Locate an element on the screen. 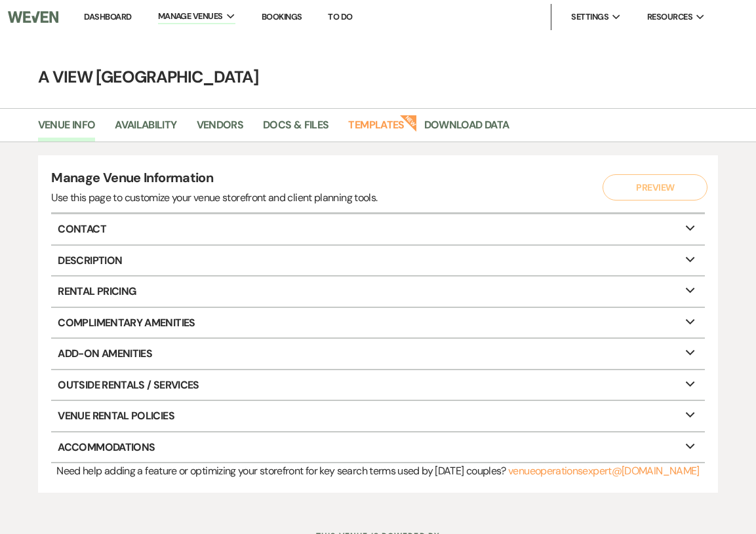 The width and height of the screenshot is (756, 534). img: Weven Logo is located at coordinates (33, 17).